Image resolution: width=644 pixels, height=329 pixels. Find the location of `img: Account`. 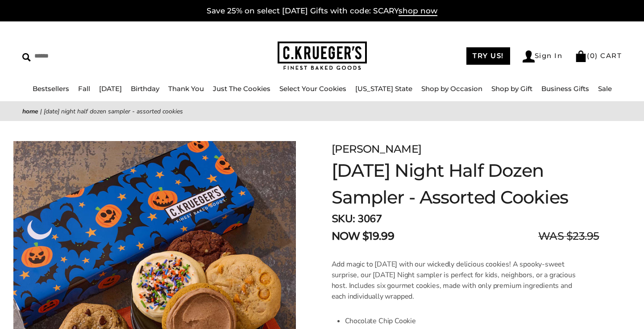

img: Account is located at coordinates (528, 57).